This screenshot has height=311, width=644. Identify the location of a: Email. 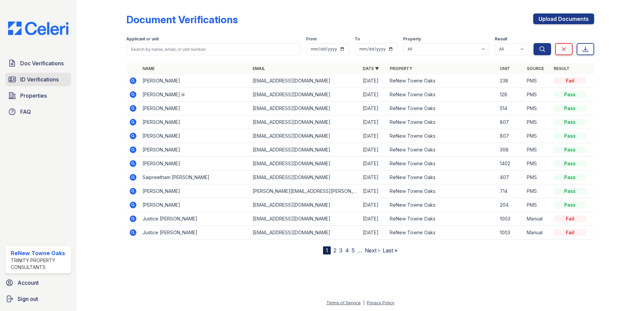
(259, 68).